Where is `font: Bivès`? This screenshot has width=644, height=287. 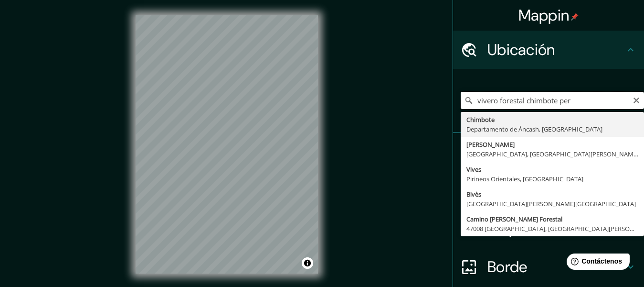 font: Bivès is located at coordinates (473, 194).